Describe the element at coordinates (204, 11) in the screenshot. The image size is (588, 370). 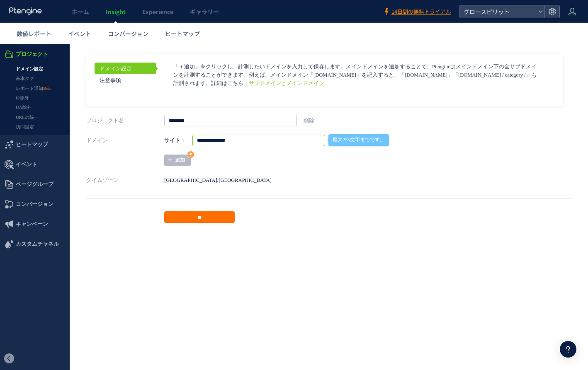
I see `span: ギャラリー` at that location.